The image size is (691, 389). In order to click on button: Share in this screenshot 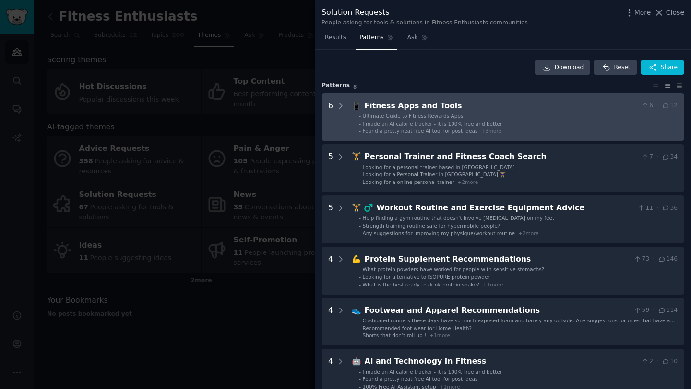, I will do `click(662, 68)`.